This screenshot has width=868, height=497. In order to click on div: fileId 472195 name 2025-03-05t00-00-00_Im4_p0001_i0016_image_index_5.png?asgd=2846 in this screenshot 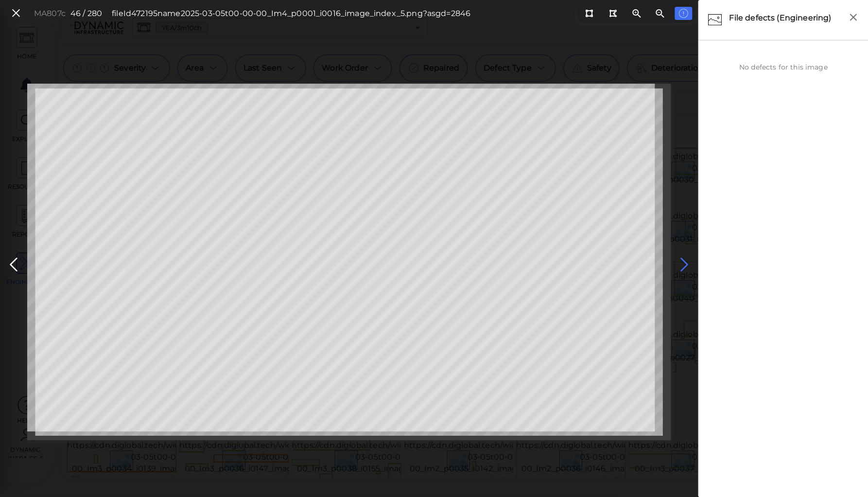, I will do `click(291, 13)`.